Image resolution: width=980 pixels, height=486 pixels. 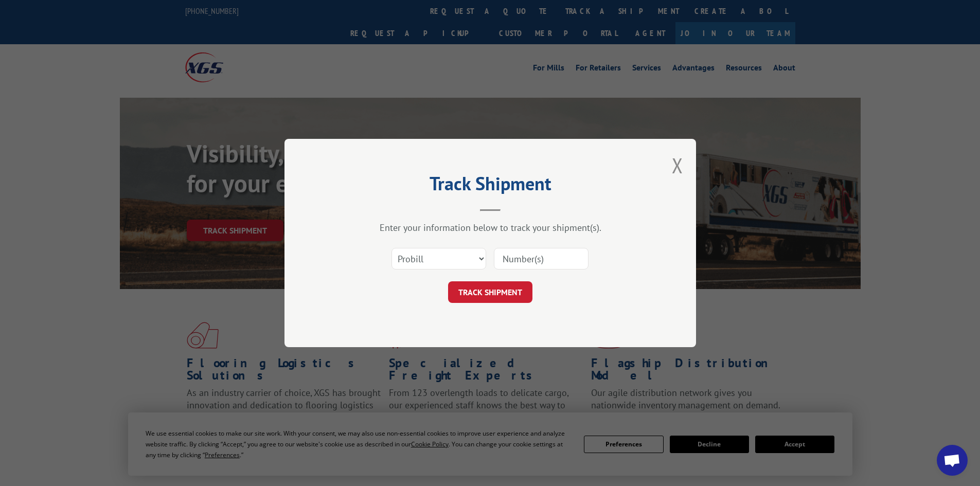 I want to click on div: Enter your information below to track your shipment(s)., so click(x=490, y=227).